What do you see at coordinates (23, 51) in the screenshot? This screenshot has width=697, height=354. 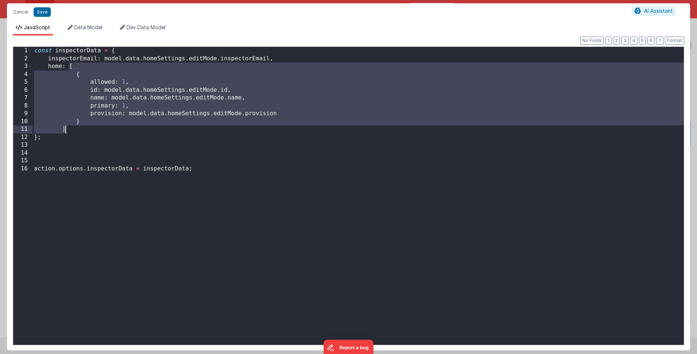 I see `div: 1` at bounding box center [23, 51].